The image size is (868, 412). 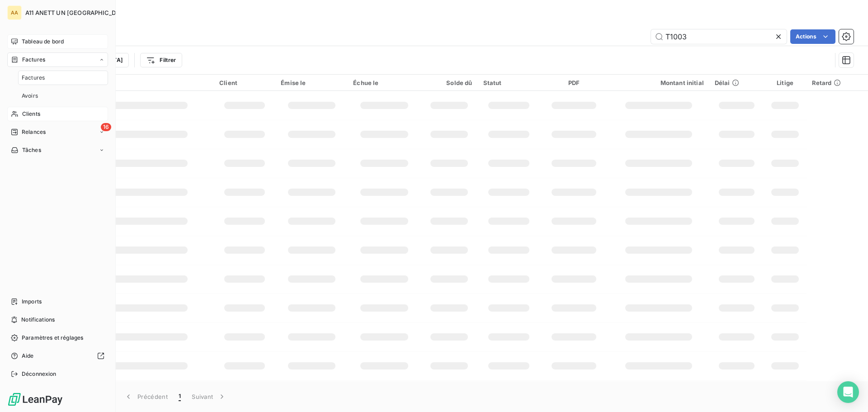 I want to click on div: PDF, so click(x=574, y=83).